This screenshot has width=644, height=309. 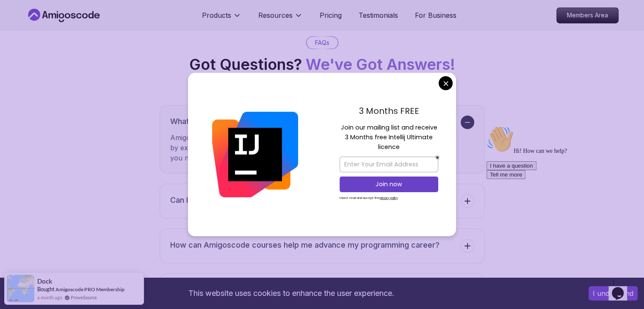 What do you see at coordinates (330, 15) in the screenshot?
I see `p: Pricing` at bounding box center [330, 15].